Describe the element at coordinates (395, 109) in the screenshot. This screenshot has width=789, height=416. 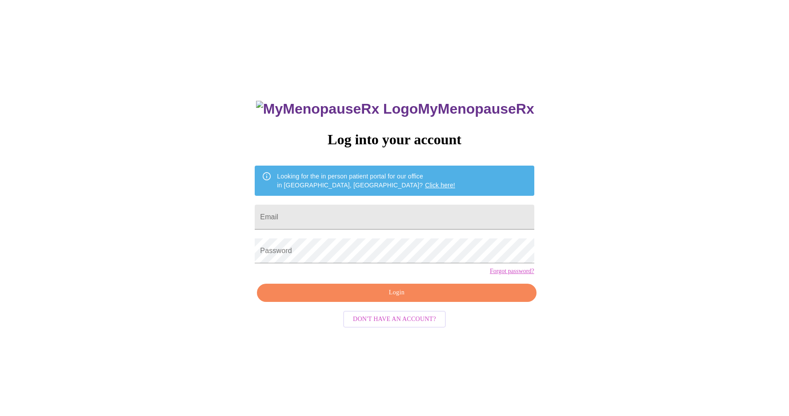
I see `h3: MyMenopauseRx` at that location.